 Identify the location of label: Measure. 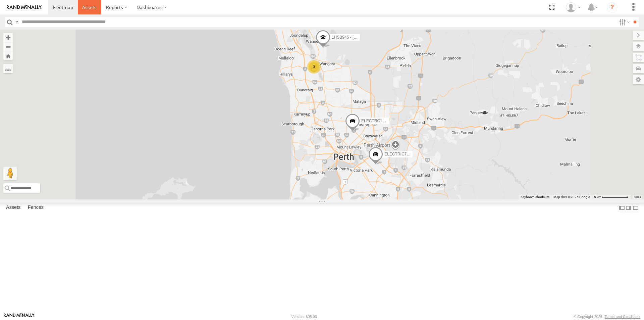
(8, 69).